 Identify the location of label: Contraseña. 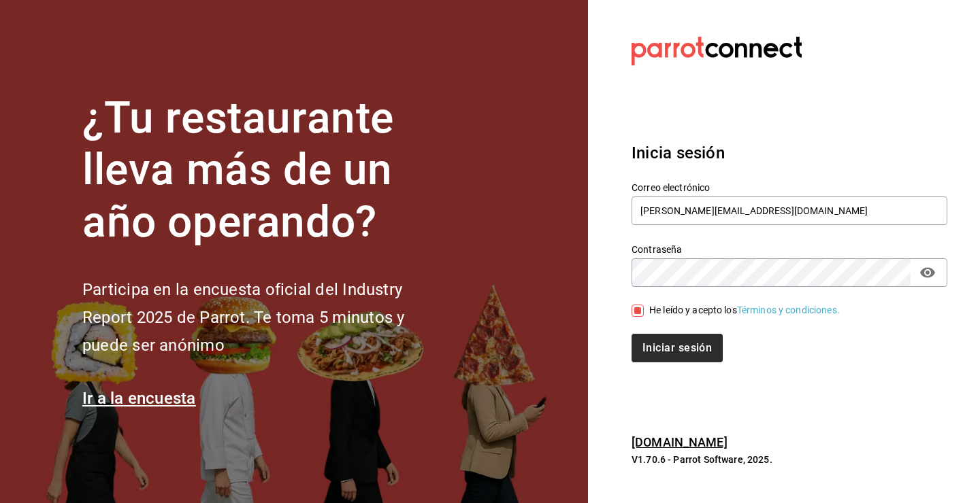
(789, 249).